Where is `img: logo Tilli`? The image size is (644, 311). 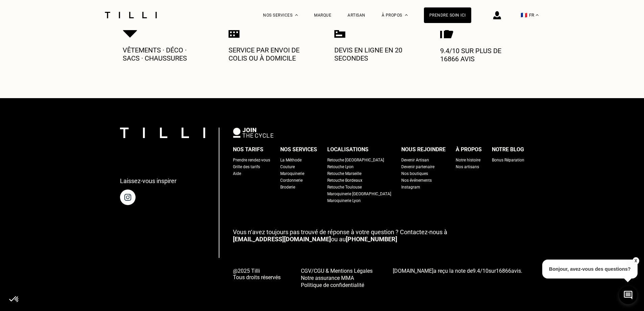
img: logo Tilli is located at coordinates (162, 133).